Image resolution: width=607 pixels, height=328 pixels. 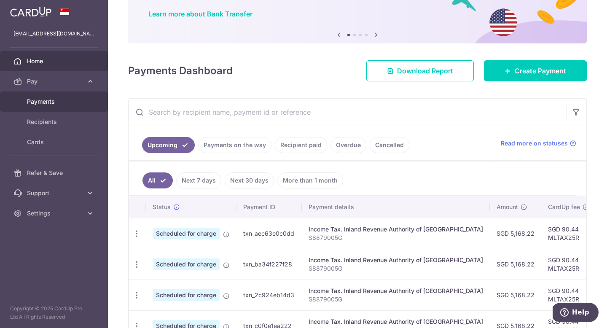 What do you see at coordinates (55, 81) in the screenshot?
I see `span: Pay` at bounding box center [55, 81].